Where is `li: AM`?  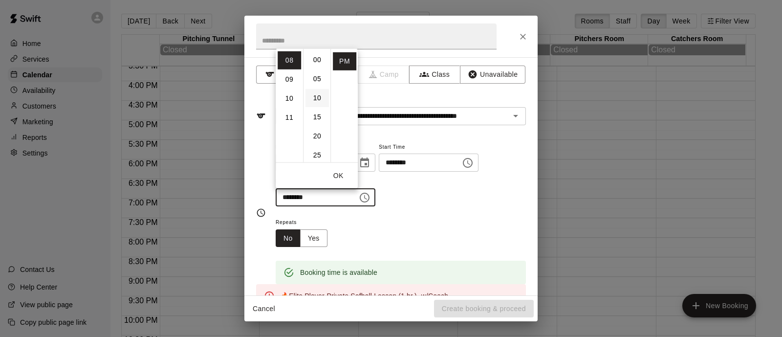
li: AM is located at coordinates (345, 42).